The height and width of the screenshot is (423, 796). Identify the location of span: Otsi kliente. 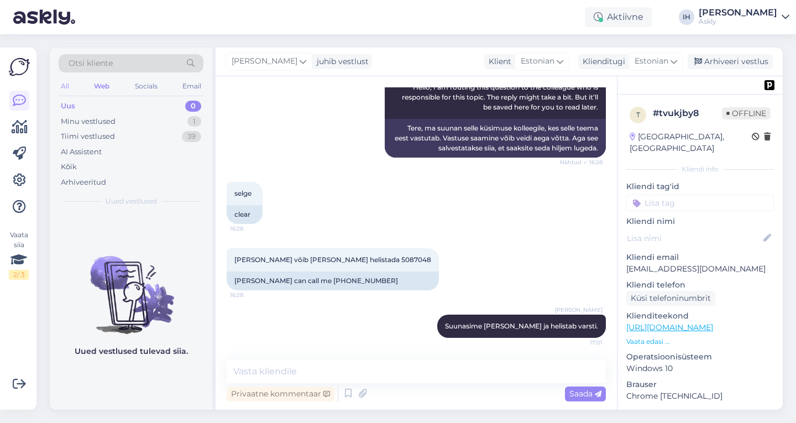
(91, 63).